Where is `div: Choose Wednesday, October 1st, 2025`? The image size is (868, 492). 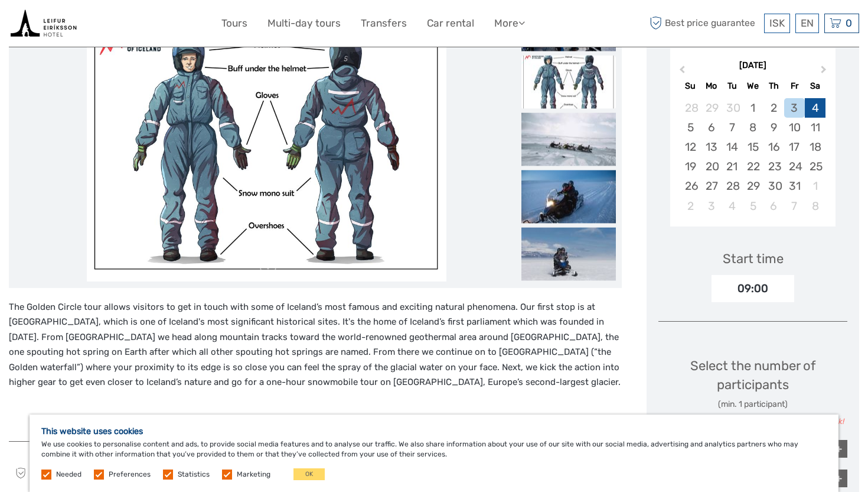
div: Choose Wednesday, October 1st, 2025 is located at coordinates (753, 107).